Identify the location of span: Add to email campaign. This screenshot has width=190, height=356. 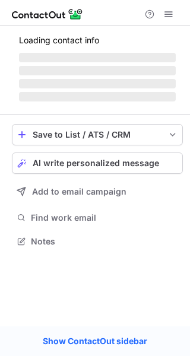
(79, 192).